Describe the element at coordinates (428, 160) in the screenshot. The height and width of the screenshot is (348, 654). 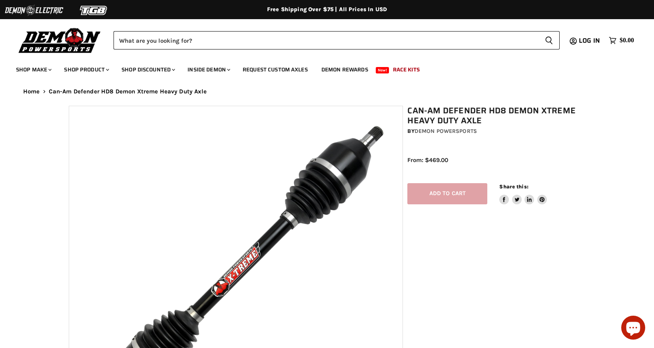
I see `span: From: $469.00` at that location.